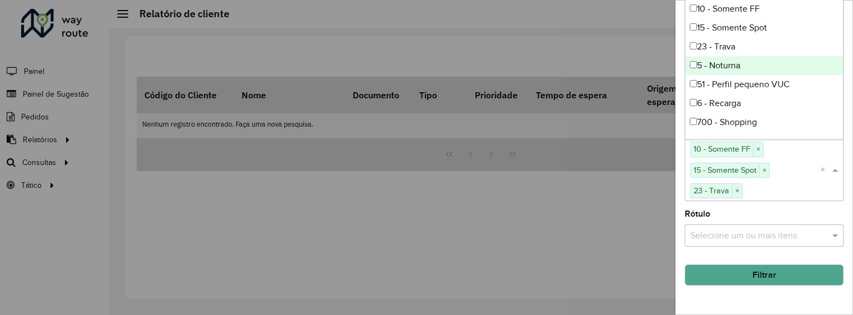 The width and height of the screenshot is (853, 315). I want to click on div: 8 - Empilhadeira, so click(764, 141).